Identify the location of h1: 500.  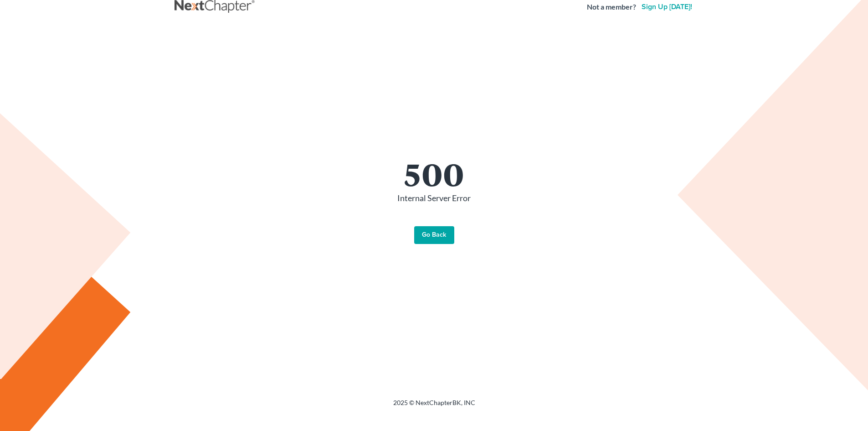
(434, 173).